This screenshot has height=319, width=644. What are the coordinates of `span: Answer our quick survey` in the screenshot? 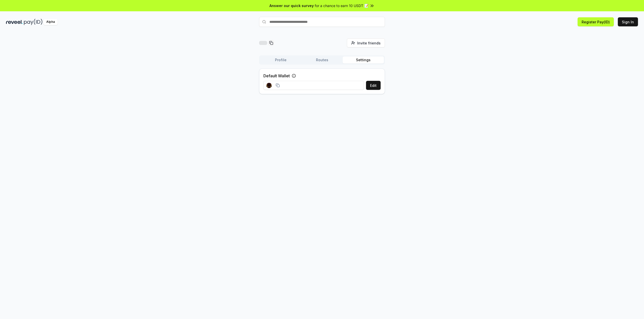 It's located at (292, 5).